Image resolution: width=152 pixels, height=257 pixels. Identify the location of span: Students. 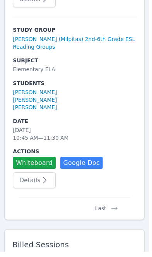
(76, 85).